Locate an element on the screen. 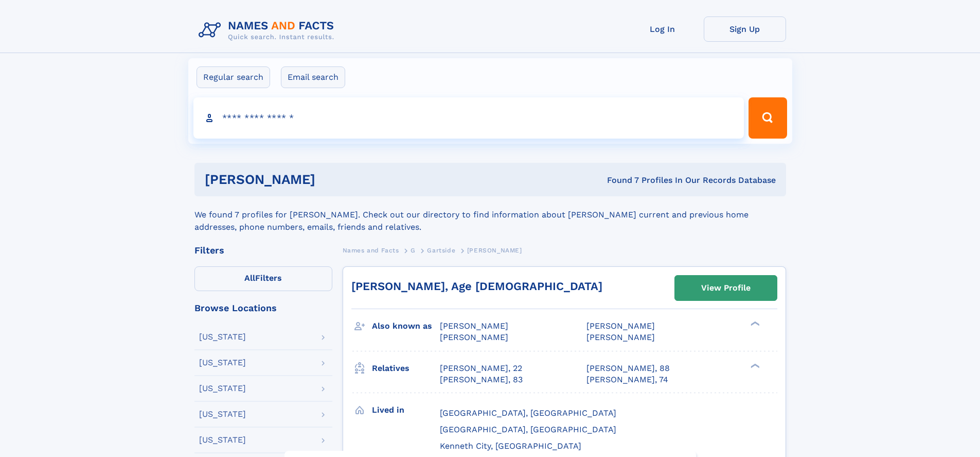 This screenshot has height=457, width=980. input: search input is located at coordinates (469, 118).